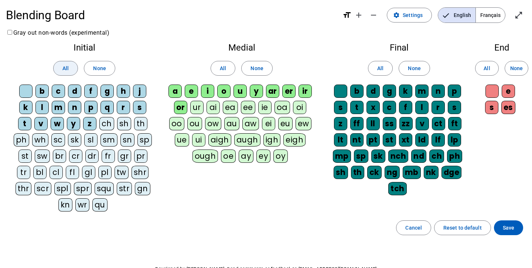 This screenshot has height=268, width=532. I want to click on mat-icon: remove, so click(373, 15).